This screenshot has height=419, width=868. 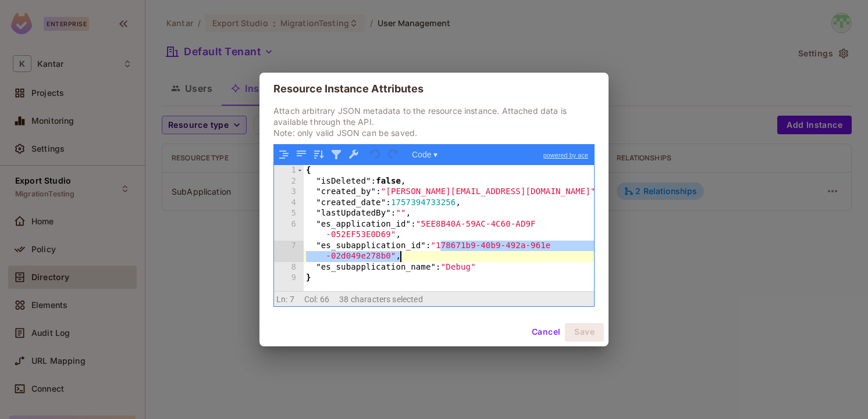 What do you see at coordinates (281, 299) in the screenshot?
I see `span: Ln:` at bounding box center [281, 299].